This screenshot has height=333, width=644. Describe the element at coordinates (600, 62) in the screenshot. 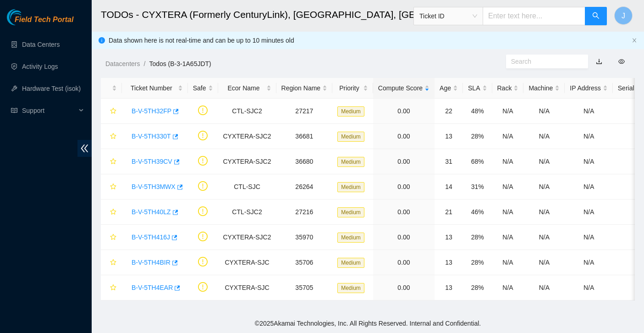

I see `button: download` at that location.